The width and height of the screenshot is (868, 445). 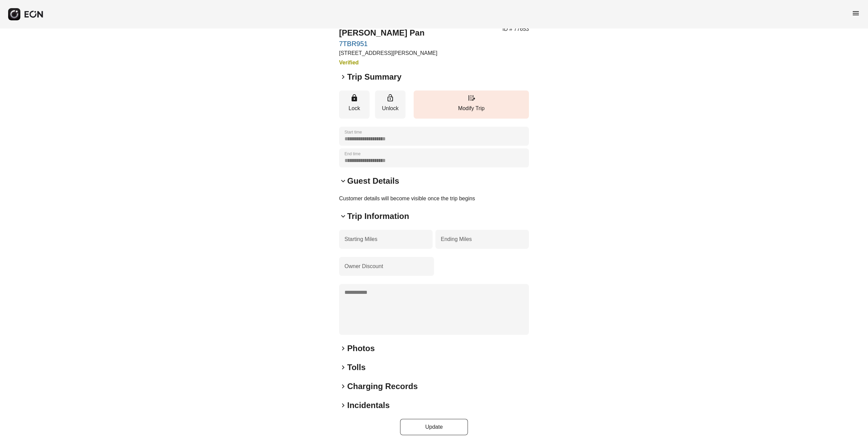 I want to click on h2: Incidentals, so click(x=368, y=406).